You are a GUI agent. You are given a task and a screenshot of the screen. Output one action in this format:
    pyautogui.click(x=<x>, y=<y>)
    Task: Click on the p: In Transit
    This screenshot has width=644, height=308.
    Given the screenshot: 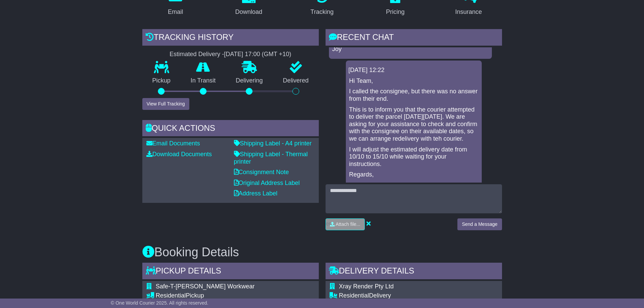 What is the action you would take?
    pyautogui.click(x=203, y=81)
    